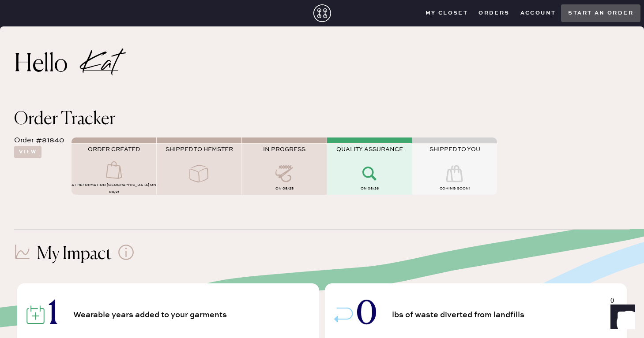  What do you see at coordinates (64, 120) in the screenshot?
I see `span: Order Tracker` at bounding box center [64, 120].